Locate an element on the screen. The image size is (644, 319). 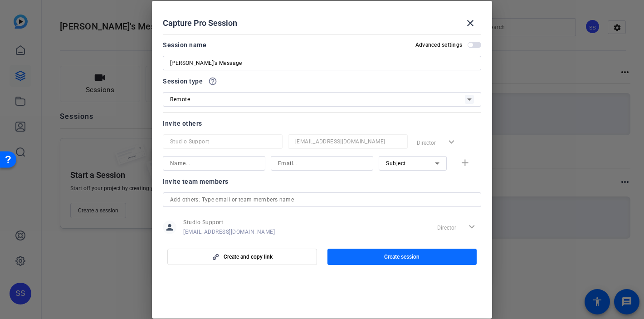
button: Create and copy link is located at coordinates (242, 257).